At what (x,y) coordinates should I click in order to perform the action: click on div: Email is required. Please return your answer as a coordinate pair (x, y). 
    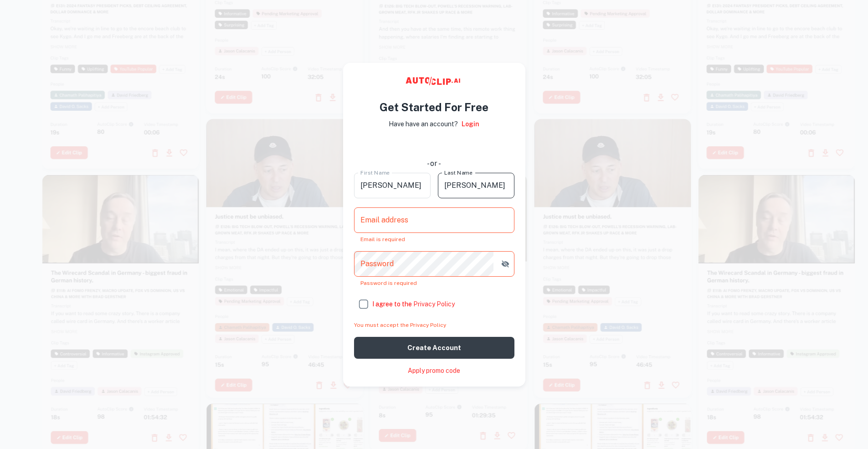
    Looking at the image, I should click on (434, 239).